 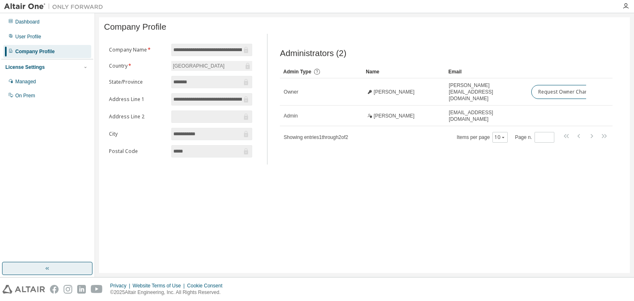 I want to click on label: Address Line 1, so click(x=137, y=99).